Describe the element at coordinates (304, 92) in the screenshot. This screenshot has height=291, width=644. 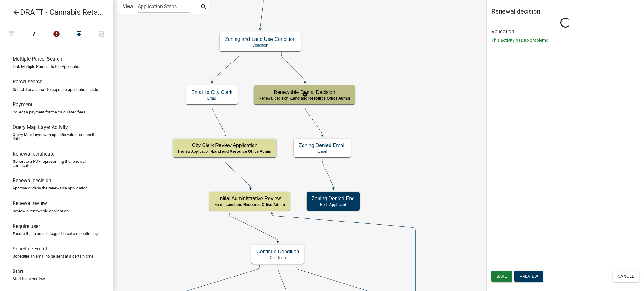
I see `h5: Renewable Denial Decision` at that location.